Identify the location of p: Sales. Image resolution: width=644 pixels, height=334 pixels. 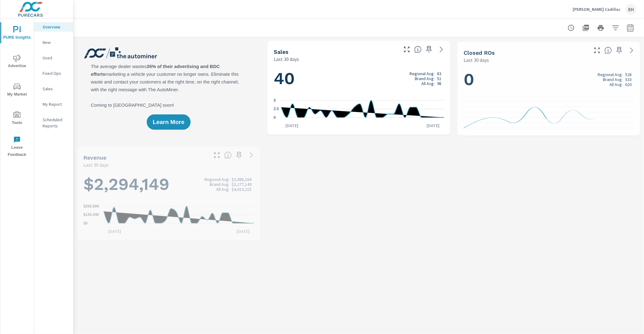
(55, 89).